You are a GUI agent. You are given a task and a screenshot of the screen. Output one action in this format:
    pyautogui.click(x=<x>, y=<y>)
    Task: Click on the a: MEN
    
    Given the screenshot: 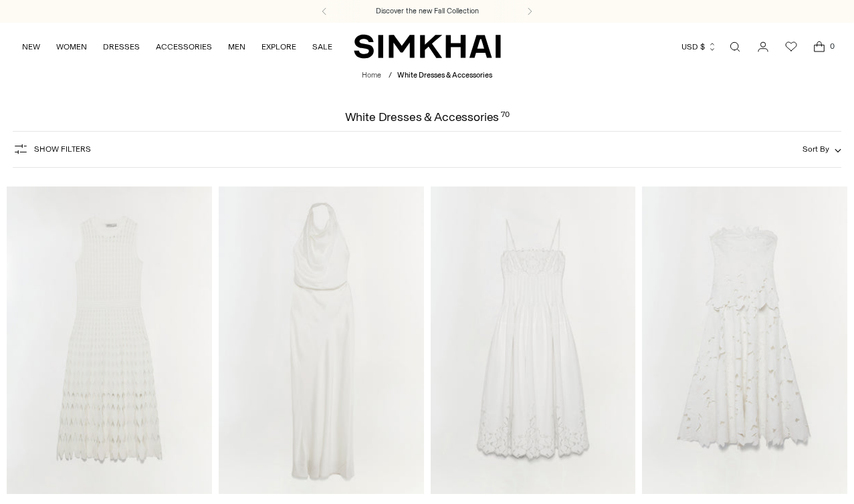 What is the action you would take?
    pyautogui.click(x=237, y=47)
    